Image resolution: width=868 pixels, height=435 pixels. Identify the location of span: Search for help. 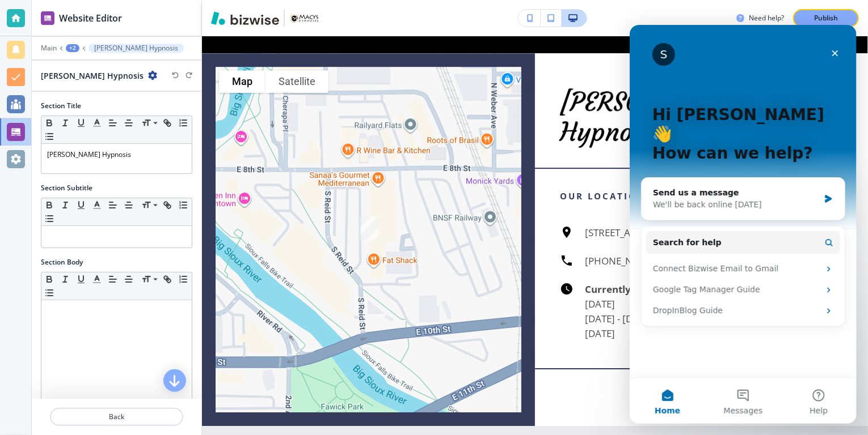
(57, 218).